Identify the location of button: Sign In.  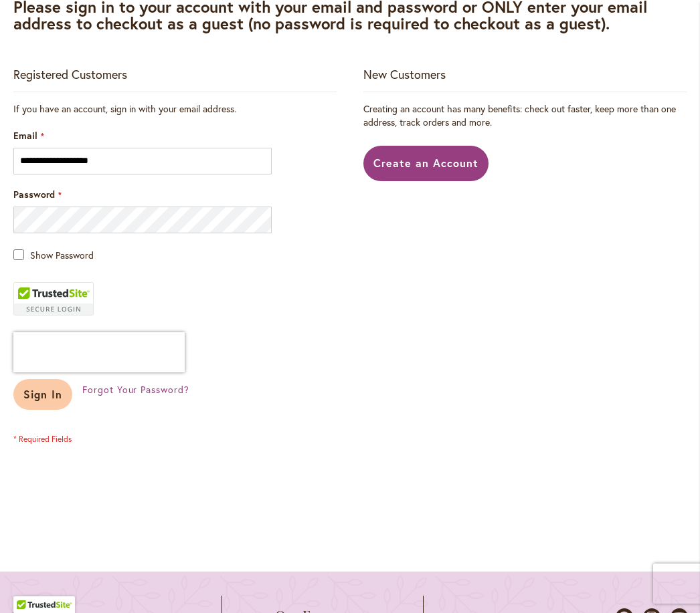
(43, 394).